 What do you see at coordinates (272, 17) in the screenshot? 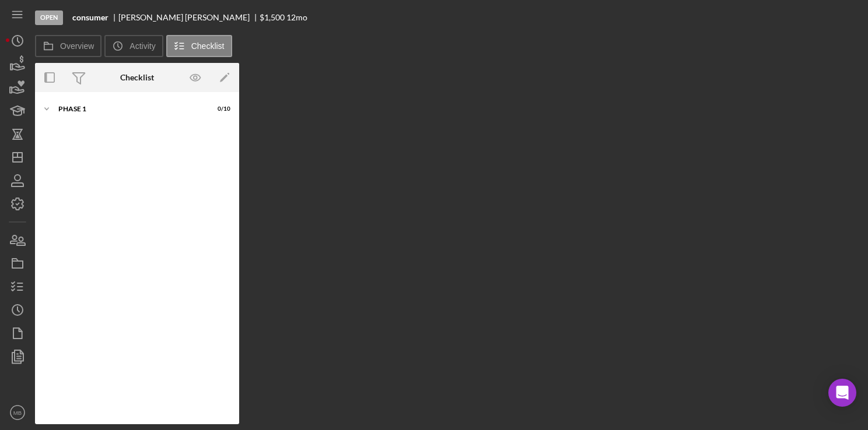
I see `span: $1,500` at bounding box center [272, 17].